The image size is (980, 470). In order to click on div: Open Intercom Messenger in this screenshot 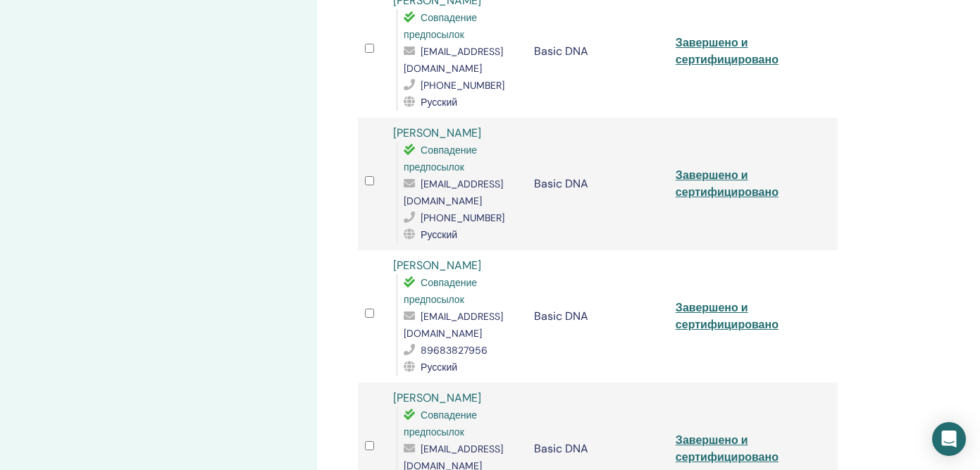, I will do `click(949, 439)`.